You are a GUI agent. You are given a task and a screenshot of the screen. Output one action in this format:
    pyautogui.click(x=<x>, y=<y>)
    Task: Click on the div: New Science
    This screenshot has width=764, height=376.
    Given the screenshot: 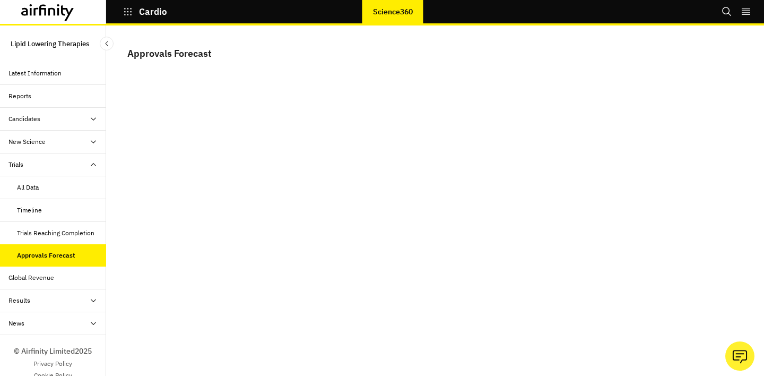 What is the action you would take?
    pyautogui.click(x=27, y=142)
    